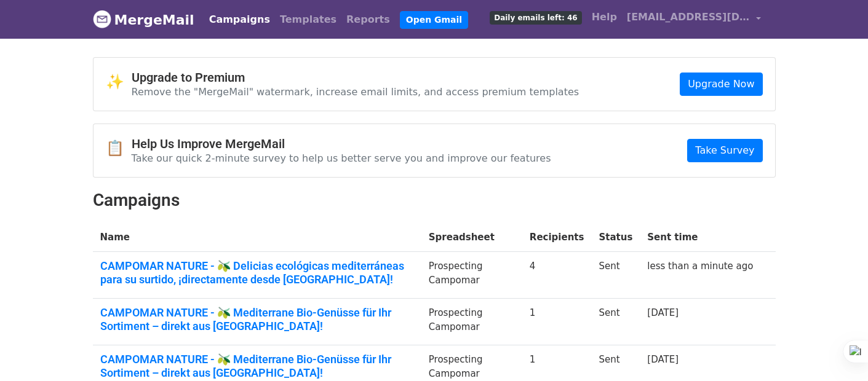  Describe the element at coordinates (257, 273) in the screenshot. I see `a: CAMPOMAR NATURE - 🫒 Delicias ecológicas mediterráneas para su surtido, ¡directamente desde [GEOGR...` at that location.